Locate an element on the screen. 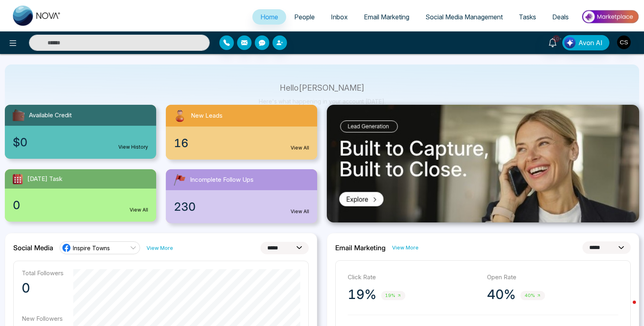 Image resolution: width=644 pixels, height=326 pixels. p: 19% is located at coordinates (362, 295).